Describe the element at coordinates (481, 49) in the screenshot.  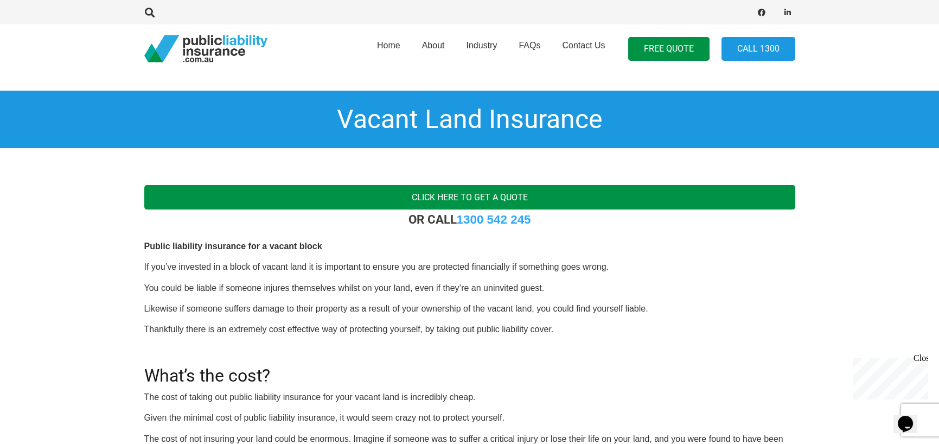
I see `a: Industry` at that location.